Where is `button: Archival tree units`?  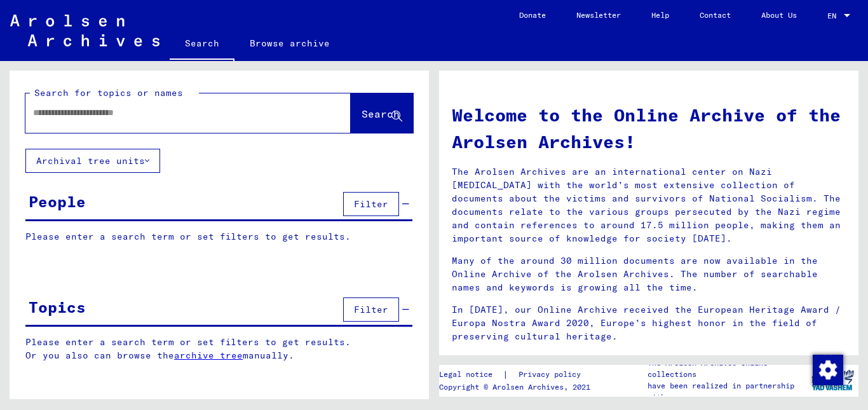 button: Archival tree units is located at coordinates (93, 161).